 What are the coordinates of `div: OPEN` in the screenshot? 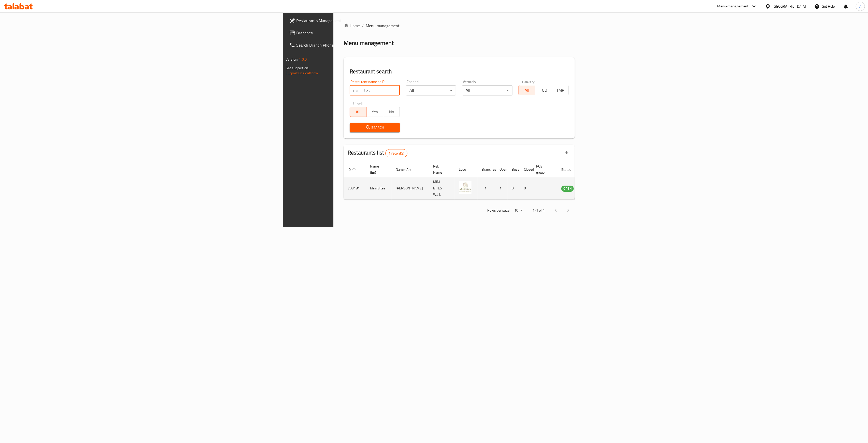 It's located at (567, 189).